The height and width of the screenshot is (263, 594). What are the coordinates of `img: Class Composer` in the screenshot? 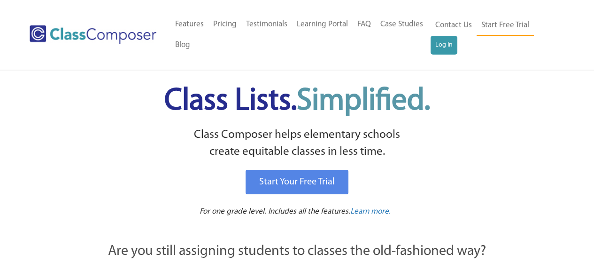 It's located at (93, 35).